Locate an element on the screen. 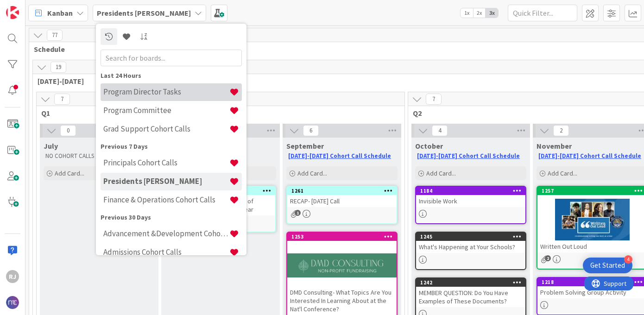 Image resolution: width=644 pixels, height=315 pixels. div: Last 24 Hours is located at coordinates (170, 75).